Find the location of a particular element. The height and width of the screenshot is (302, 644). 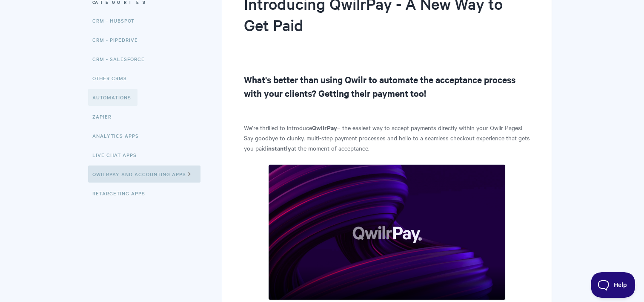

a: CRM - Pipedrive is located at coordinates (118, 40).